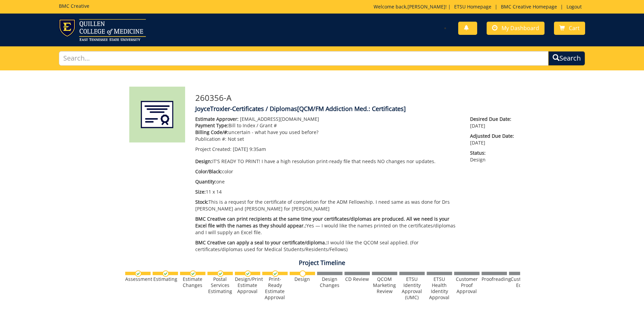 Image resolution: width=644 pixels, height=311 pixels. What do you see at coordinates (494, 279) in the screenshot?
I see `div: Proofreading` at bounding box center [494, 279].